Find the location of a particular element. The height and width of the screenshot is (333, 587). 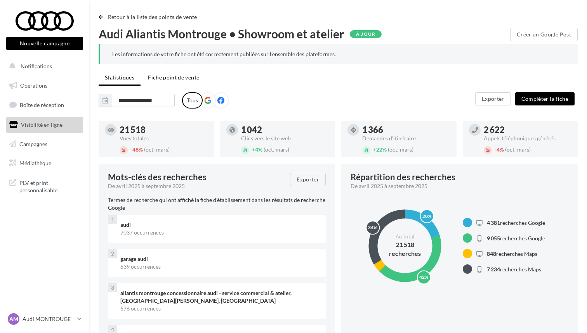

span: Audi Aliantis Montrouge • Showroom et atelier is located at coordinates (221, 34).